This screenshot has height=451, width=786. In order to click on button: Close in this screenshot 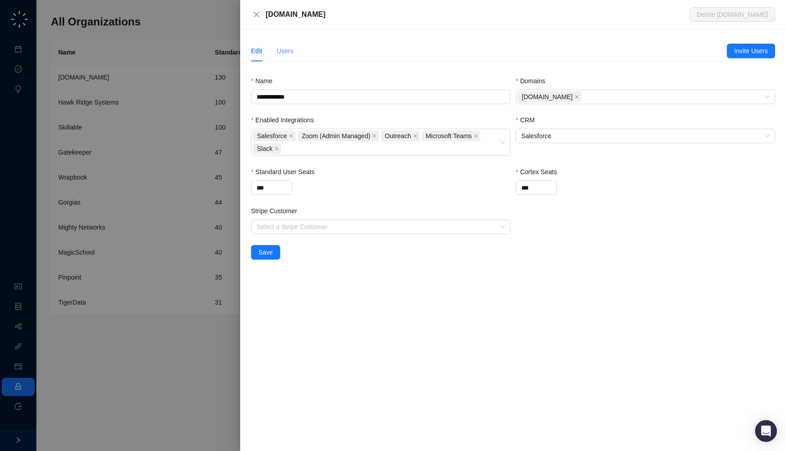, I will do `click(257, 15)`.